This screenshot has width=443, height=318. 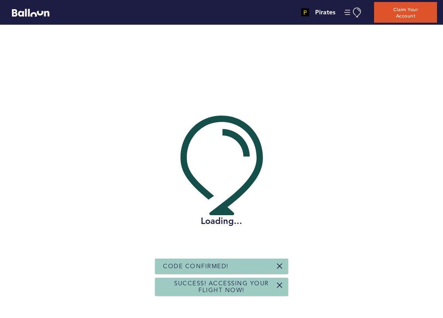 I want to click on a: Balloon, so click(x=28, y=12).